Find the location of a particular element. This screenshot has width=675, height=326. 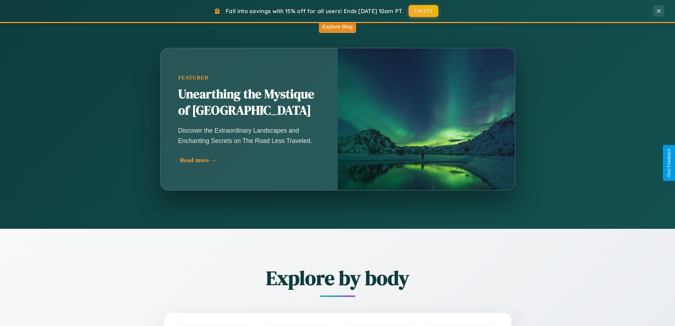

h2: Explore by body is located at coordinates (338, 277).